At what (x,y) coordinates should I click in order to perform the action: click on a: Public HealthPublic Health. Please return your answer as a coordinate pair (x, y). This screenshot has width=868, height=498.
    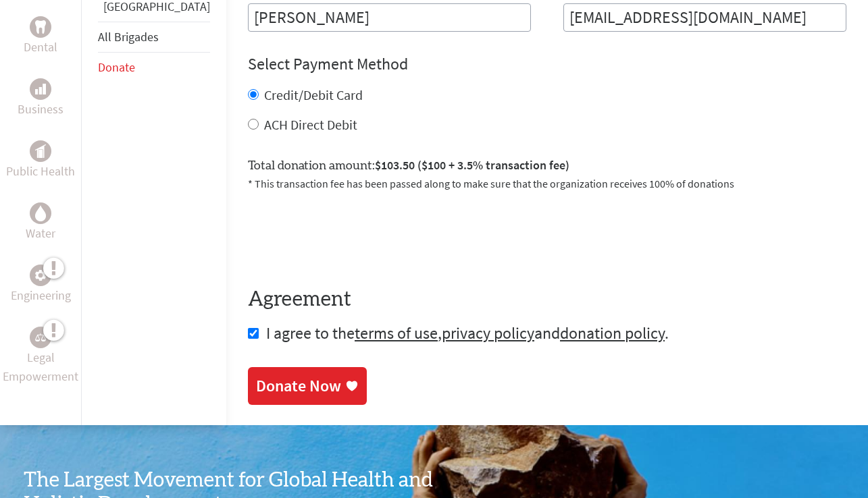
    Looking at the image, I should click on (41, 161).